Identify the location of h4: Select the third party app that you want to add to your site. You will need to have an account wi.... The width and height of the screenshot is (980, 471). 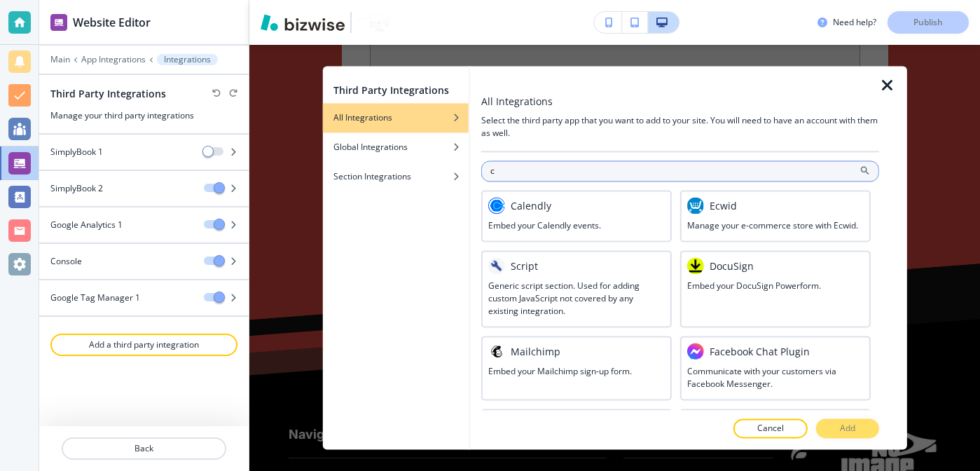
(680, 127).